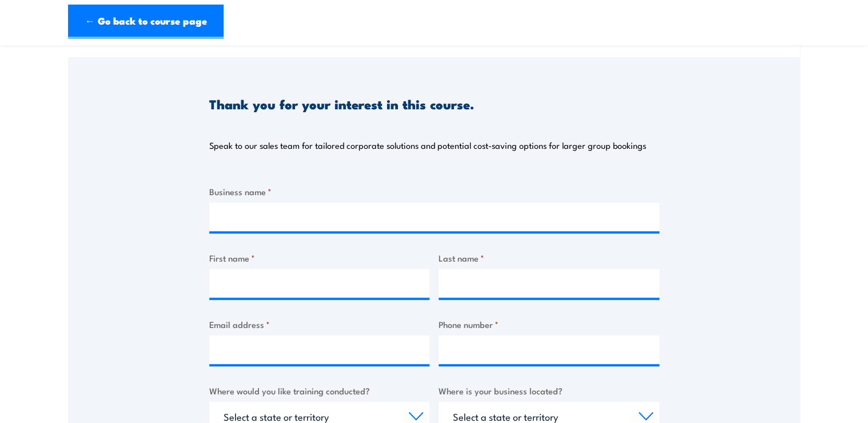 This screenshot has width=868, height=423. I want to click on label: Email address, so click(319, 324).